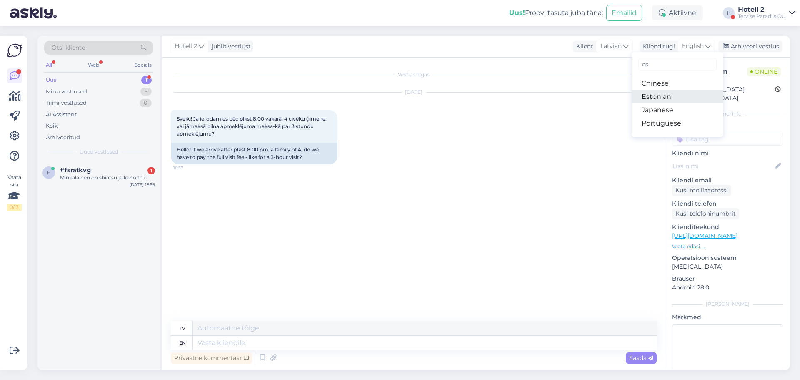 The width and height of the screenshot is (800, 380). Describe the element at coordinates (583, 46) in the screenshot. I see `div: Klient` at that location.